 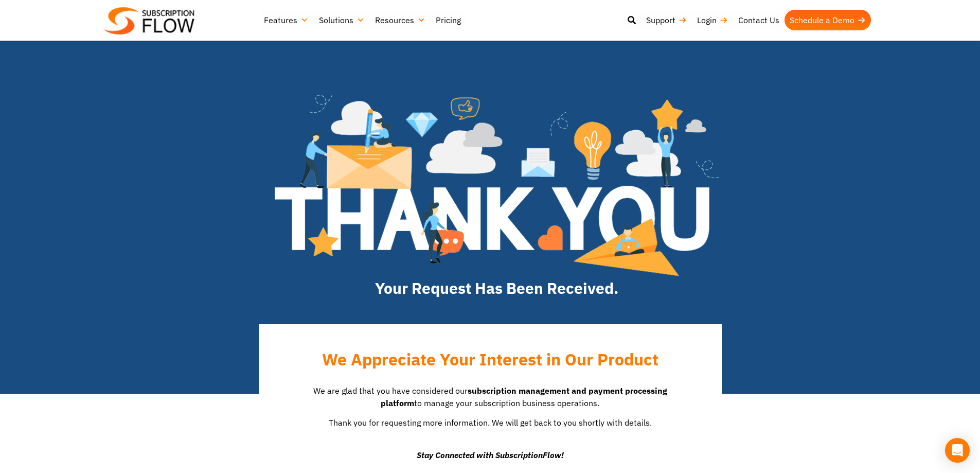 I want to click on em: Stay Connected with SubscriptionFlow!, so click(x=490, y=455).